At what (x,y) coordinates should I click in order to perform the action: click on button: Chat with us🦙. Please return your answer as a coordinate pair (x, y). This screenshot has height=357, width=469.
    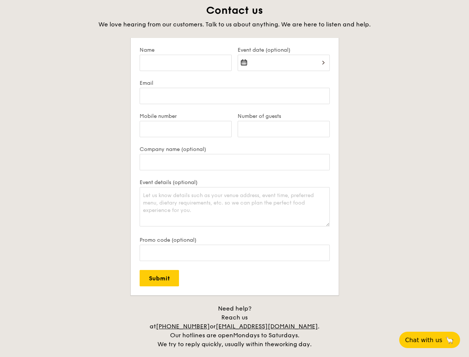
    Looking at the image, I should click on (430, 339).